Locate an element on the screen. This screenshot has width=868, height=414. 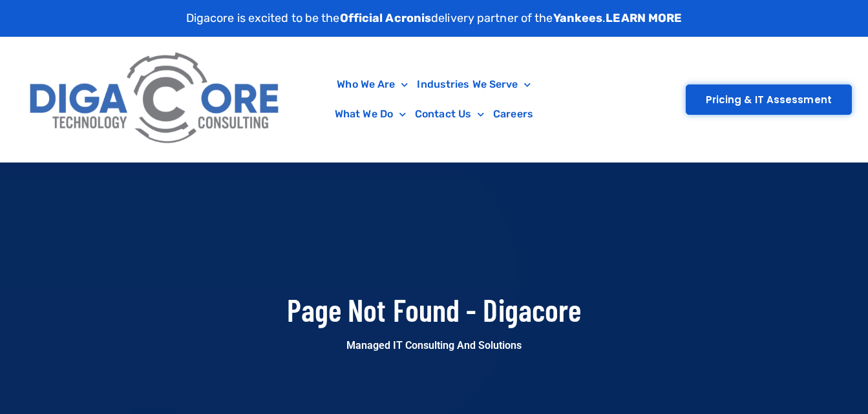
a: Careers is located at coordinates (513, 114).